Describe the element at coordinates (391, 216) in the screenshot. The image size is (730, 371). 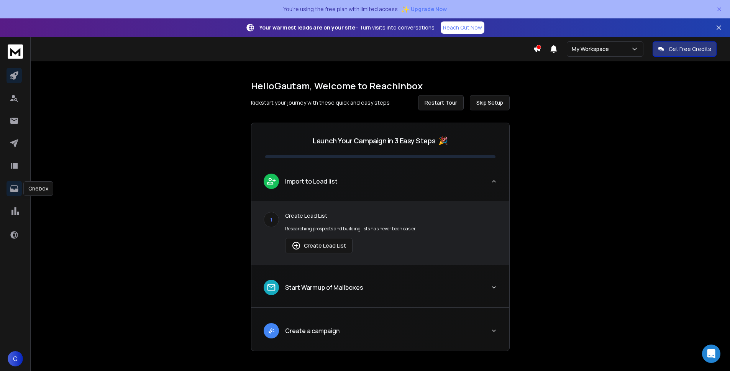
I see `p: Create Lead List` at that location.